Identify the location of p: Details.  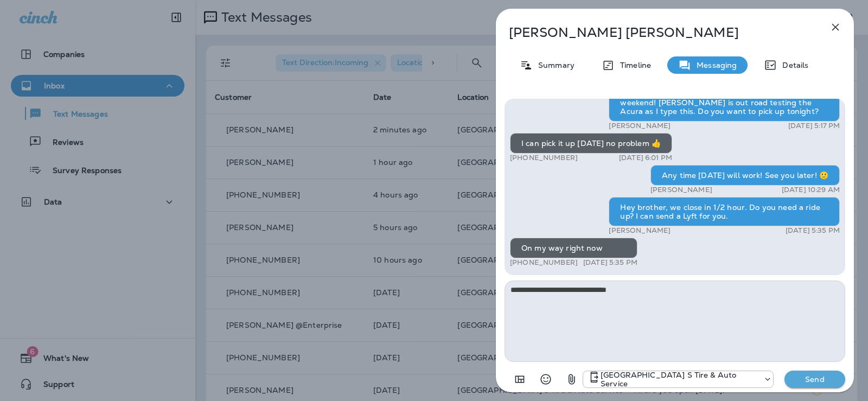
(793, 65).